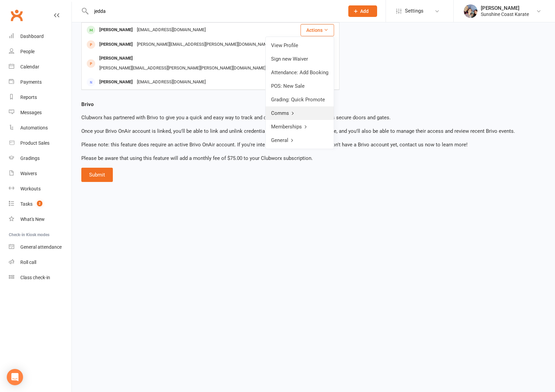 Image resolution: width=555 pixels, height=392 pixels. Describe the element at coordinates (40, 143) in the screenshot. I see `a: Product Sales` at that location.